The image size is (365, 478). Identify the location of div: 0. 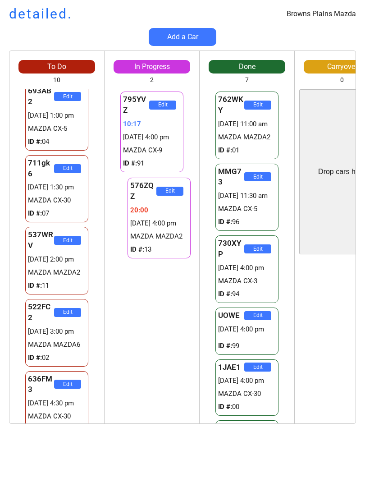
(342, 80).